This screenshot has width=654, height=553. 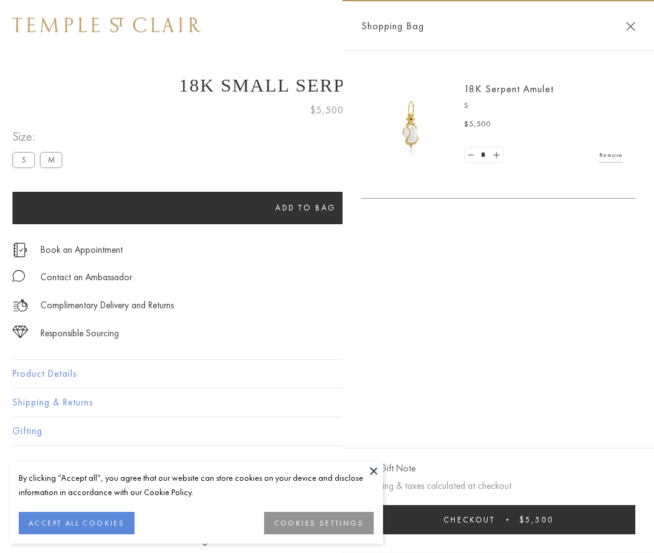 What do you see at coordinates (411, 125) in the screenshot?
I see `img: P51836-E11SERPPV` at bounding box center [411, 125].